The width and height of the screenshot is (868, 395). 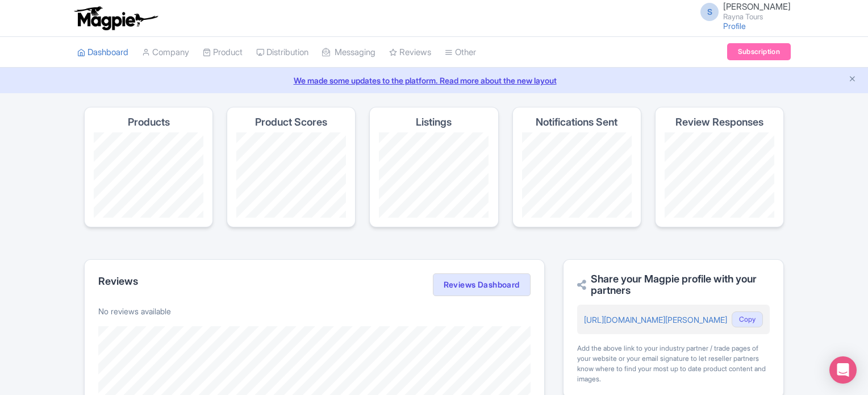 What do you see at coordinates (576, 122) in the screenshot?
I see `h4: Notifications Sent` at bounding box center [576, 122].